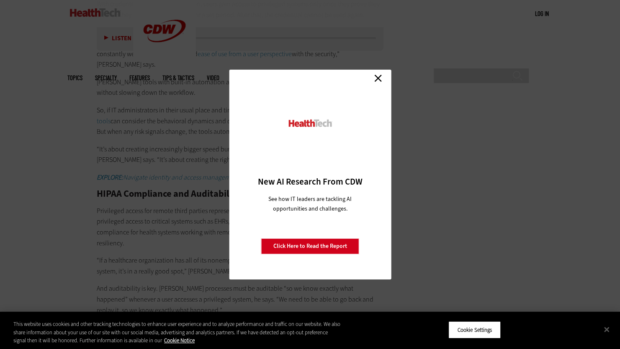  What do you see at coordinates (310, 204) in the screenshot?
I see `p: See how IT leaders are tackling AI opportunities and challenges.` at bounding box center [310, 204].